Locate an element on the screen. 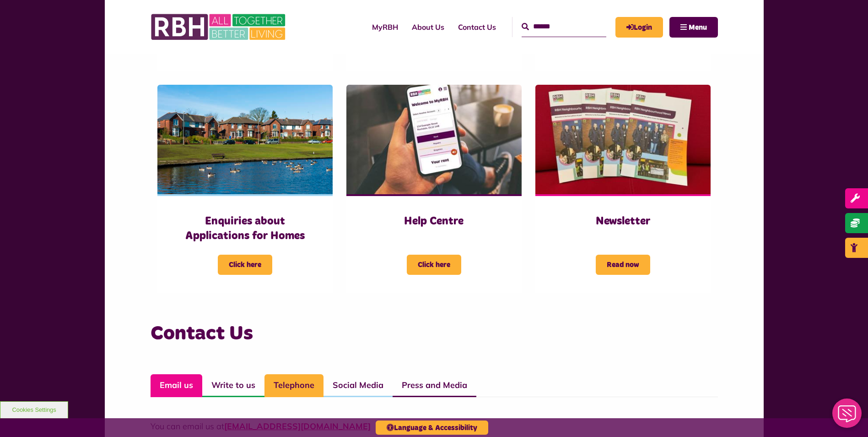 Image resolution: width=868 pixels, height=437 pixels. button: Navigation is located at coordinates (694, 27).